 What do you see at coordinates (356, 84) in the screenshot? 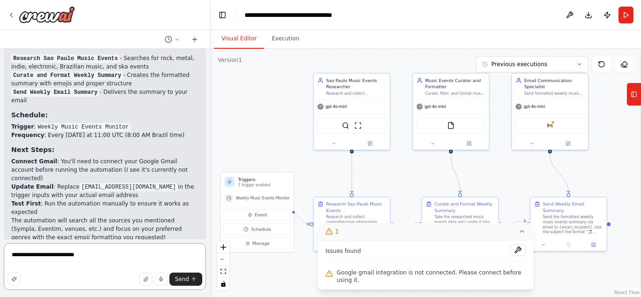
I see `div: Sao Paulo Music Events Researcher` at bounding box center [356, 84].